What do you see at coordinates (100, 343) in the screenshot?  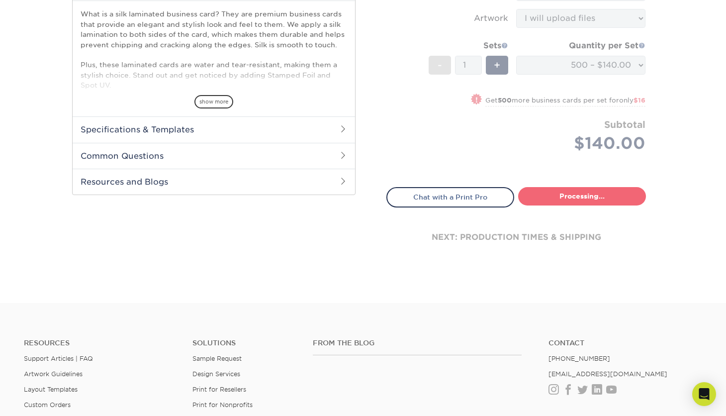 I see `h4: Resources` at bounding box center [100, 343].